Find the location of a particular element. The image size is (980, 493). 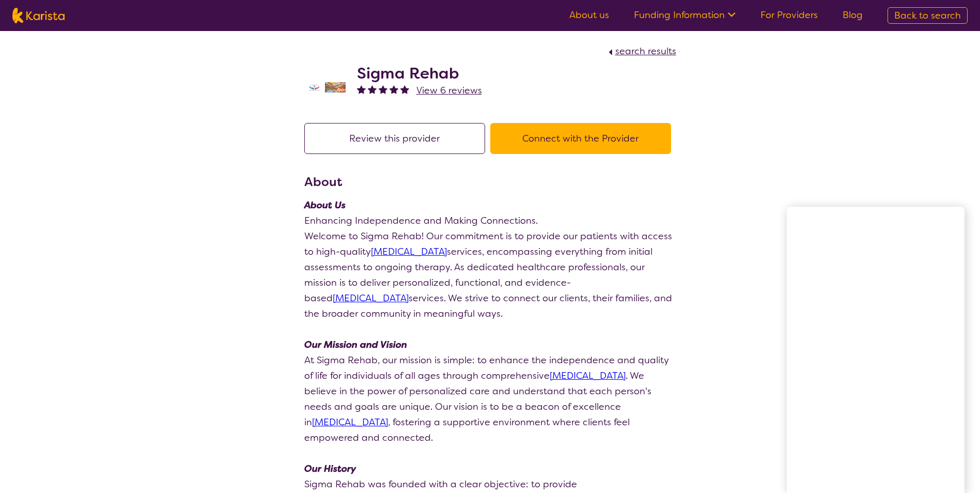

a: View 6 reviews is located at coordinates (449, 91).